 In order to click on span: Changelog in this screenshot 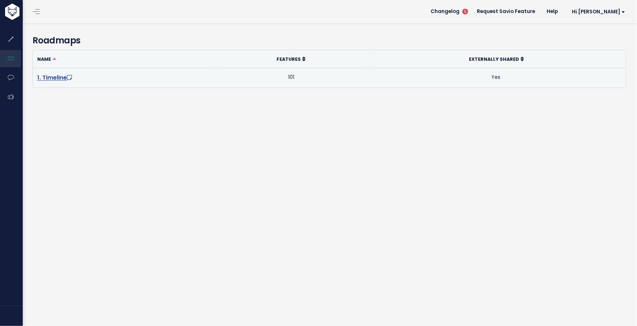, I will do `click(445, 12)`.